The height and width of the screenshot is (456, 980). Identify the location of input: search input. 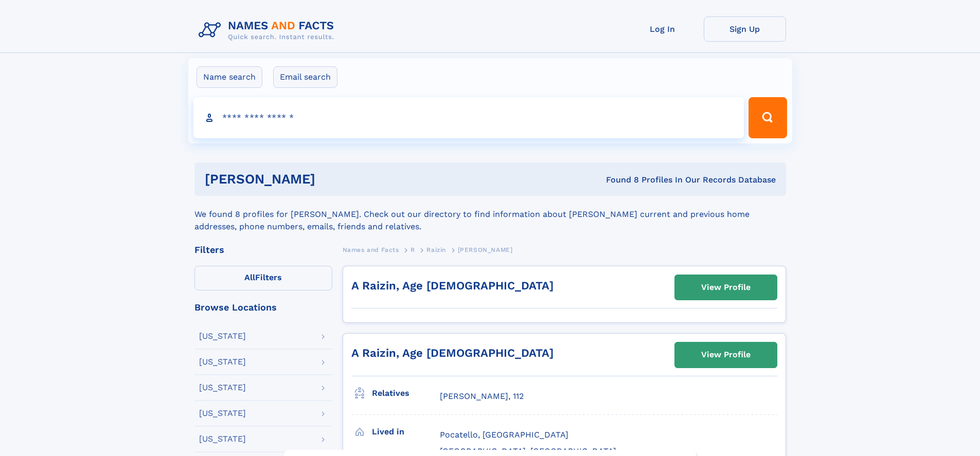
(468, 118).